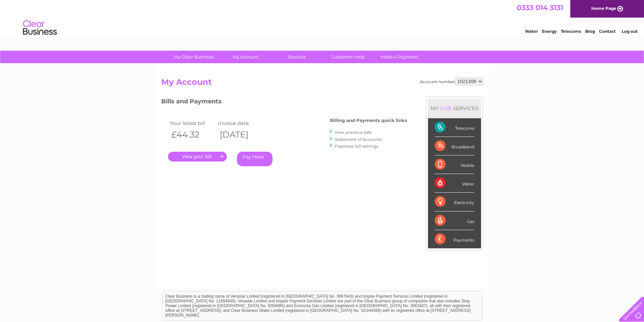 This screenshot has width=644, height=322. I want to click on a: Water, so click(531, 31).